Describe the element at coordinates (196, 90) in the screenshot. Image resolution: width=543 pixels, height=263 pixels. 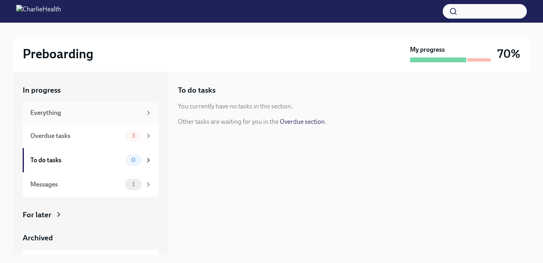
I see `h5: To do tasks` at that location.